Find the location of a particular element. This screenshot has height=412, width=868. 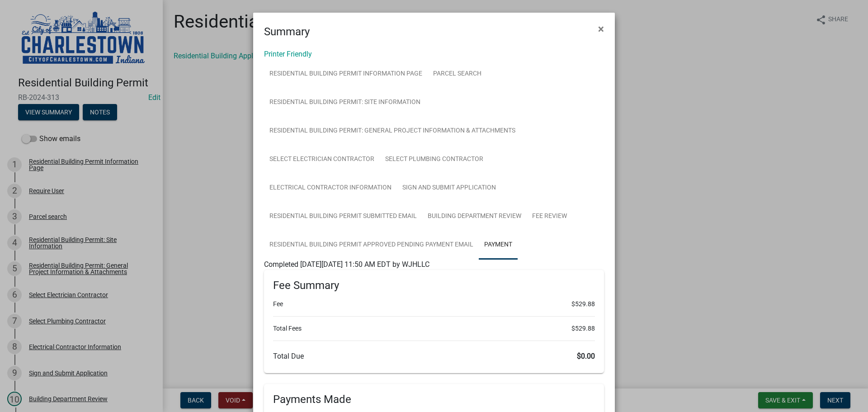

li: Total Fees is located at coordinates (434, 328).